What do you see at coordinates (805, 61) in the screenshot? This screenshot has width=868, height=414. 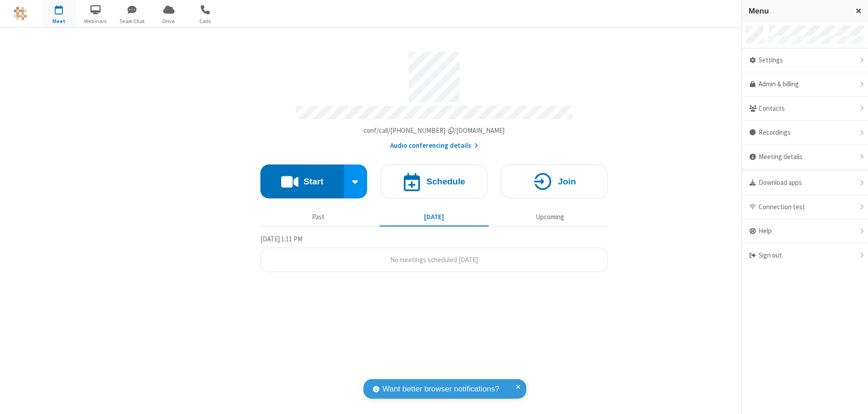 I see `div: Settings` at bounding box center [805, 61].